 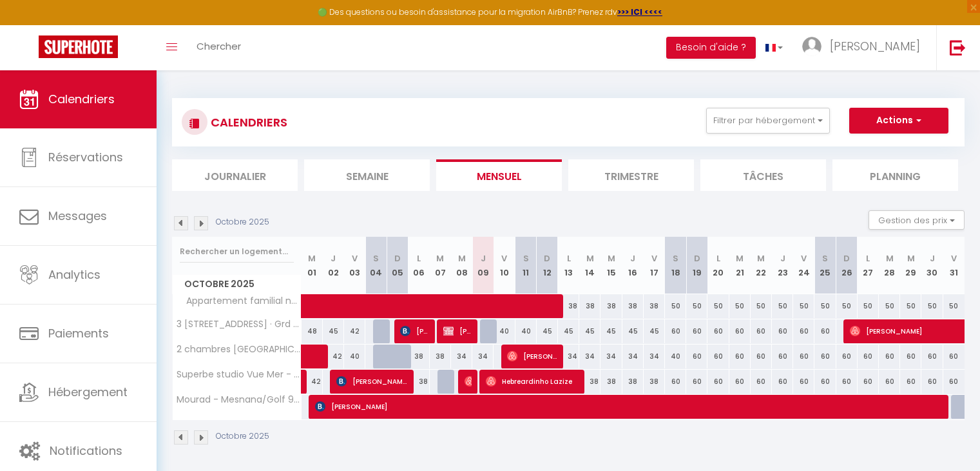 What do you see at coordinates (312, 331) in the screenshot?
I see `div: 48` at bounding box center [312, 331].